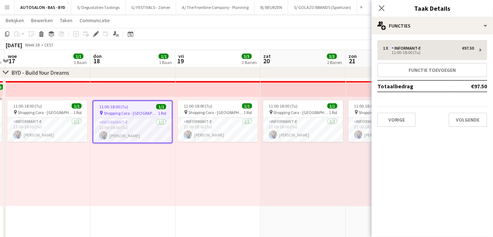  What do you see at coordinates (66, 20) in the screenshot?
I see `span: Taken` at bounding box center [66, 20].